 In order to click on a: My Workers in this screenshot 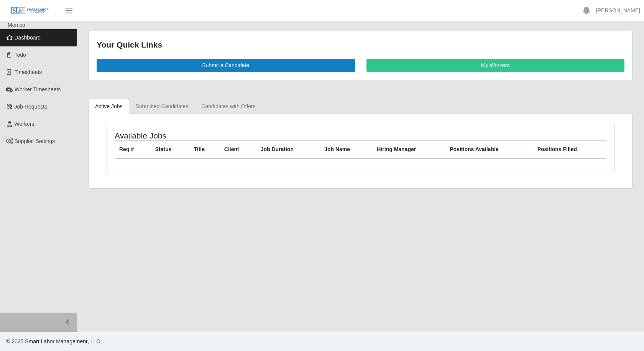, I will do `click(496, 65)`.